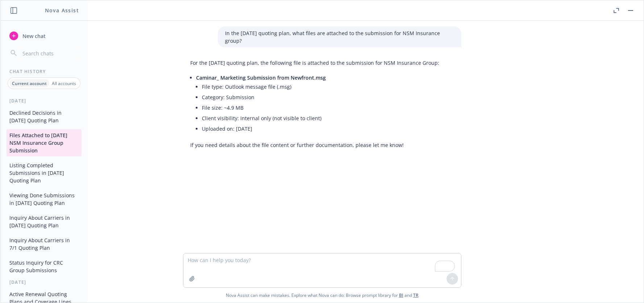  I want to click on span: Caminar_ Marketing Submission from Newfront.msg, so click(261, 78).